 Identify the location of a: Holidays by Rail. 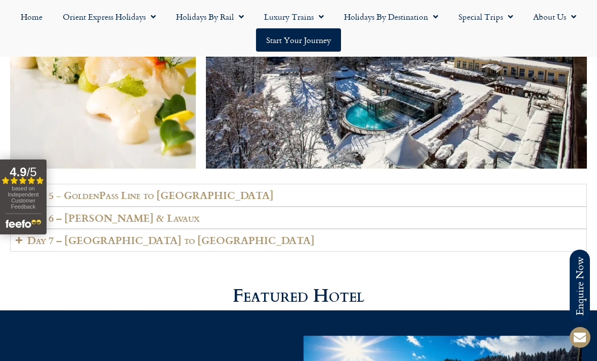
(210, 17).